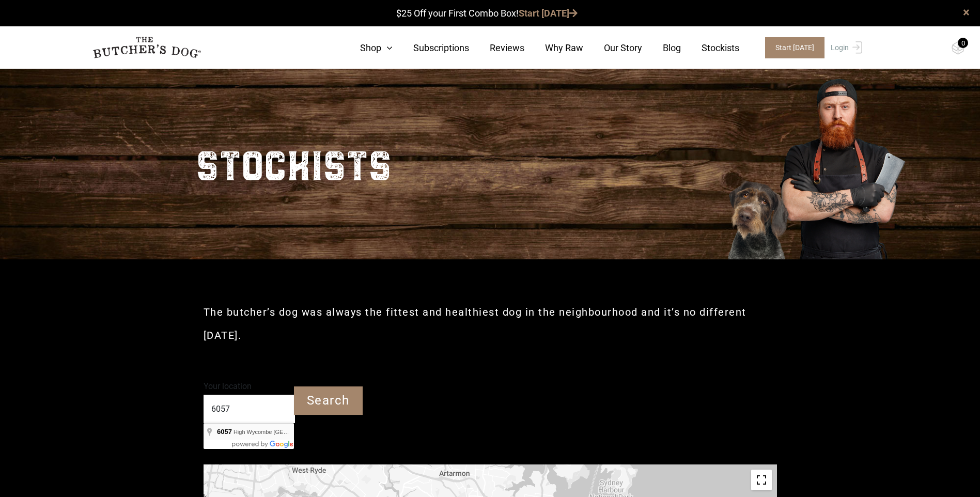 This screenshot has height=497, width=980. I want to click on a: Login, so click(845, 48).